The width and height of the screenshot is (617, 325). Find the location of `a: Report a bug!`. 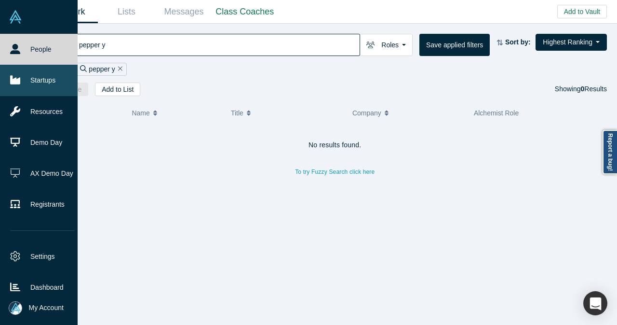

a: Report a bug! is located at coordinates (610, 152).